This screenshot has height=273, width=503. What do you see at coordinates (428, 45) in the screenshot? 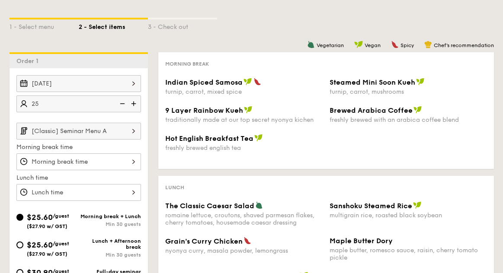
I see `img: icon-chef-hat.a58ddaea.svg` at bounding box center [428, 45].